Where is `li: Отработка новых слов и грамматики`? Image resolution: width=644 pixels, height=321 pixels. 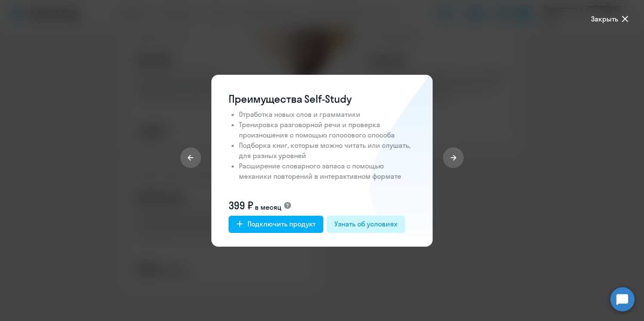
li: Отработка новых слов и грамматики is located at coordinates (327, 115).